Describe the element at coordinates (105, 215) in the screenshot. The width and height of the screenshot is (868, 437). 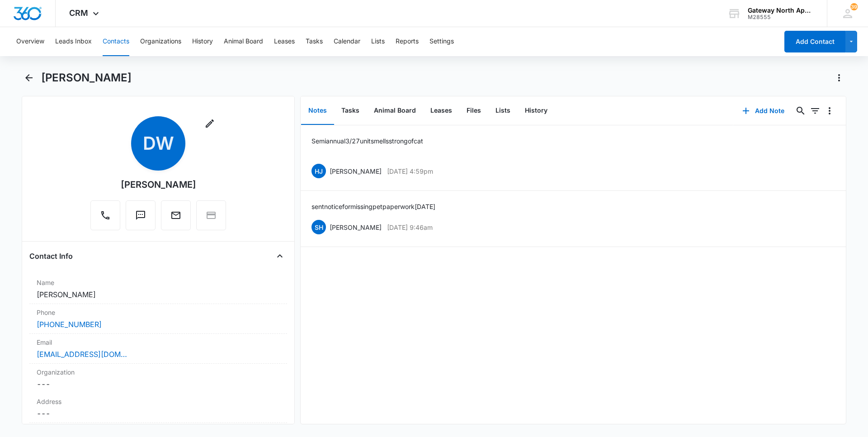
I see `button: Call` at that location.